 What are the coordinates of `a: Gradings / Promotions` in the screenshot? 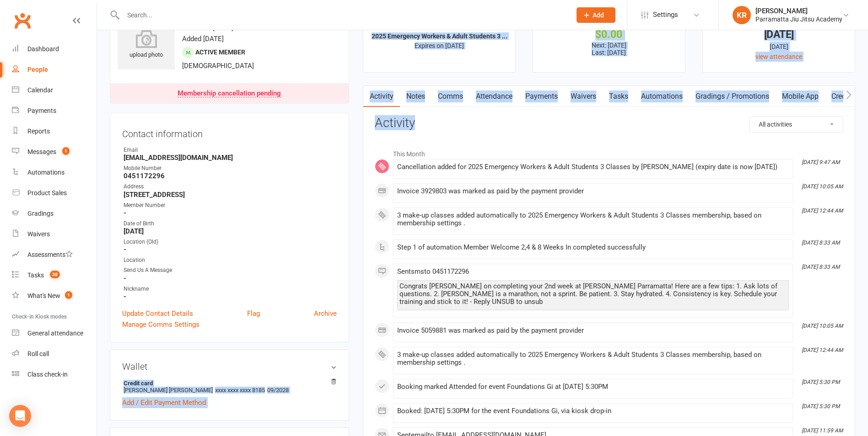 It's located at (732, 96).